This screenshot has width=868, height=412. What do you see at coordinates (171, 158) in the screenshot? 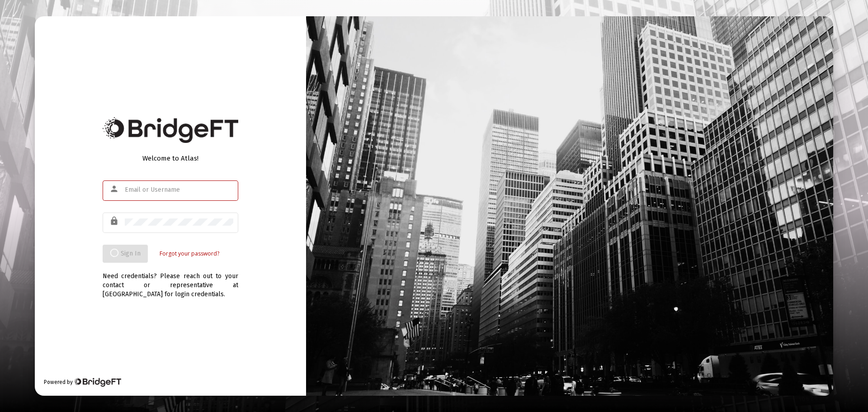
I see `div: Welcome to Atlas!` at bounding box center [171, 158].